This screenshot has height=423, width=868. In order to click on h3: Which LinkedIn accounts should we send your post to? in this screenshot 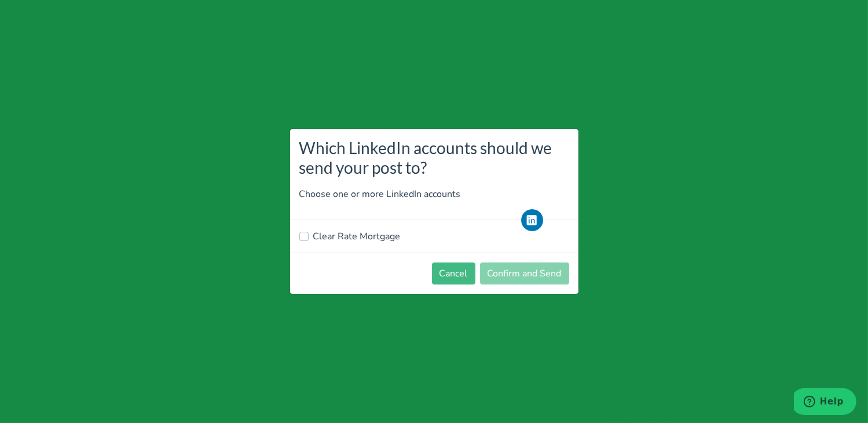, I will do `click(434, 157)`.